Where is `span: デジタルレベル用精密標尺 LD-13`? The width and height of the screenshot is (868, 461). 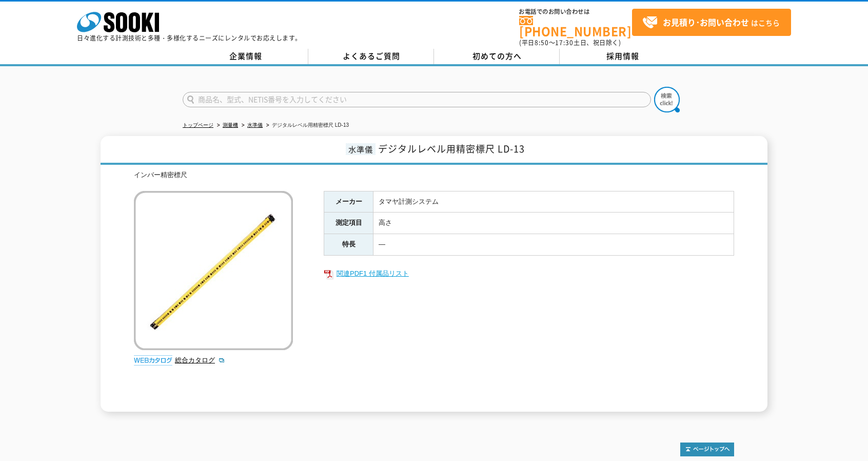 span: デジタルレベル用精密標尺 LD-13 is located at coordinates (451, 148).